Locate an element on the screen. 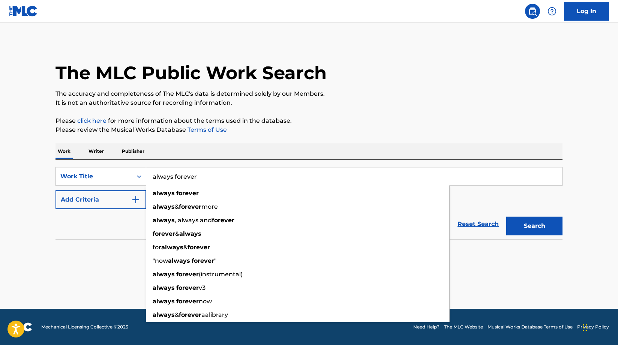  img: search is located at coordinates (533, 11).